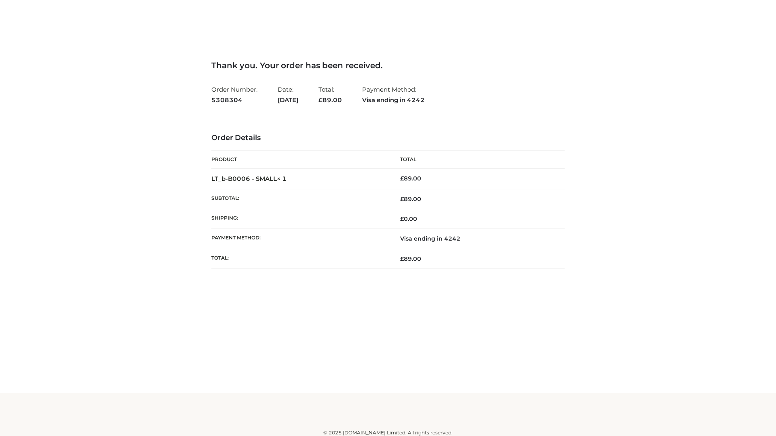 The width and height of the screenshot is (776, 436). I want to click on li: Order Number:, so click(234, 95).